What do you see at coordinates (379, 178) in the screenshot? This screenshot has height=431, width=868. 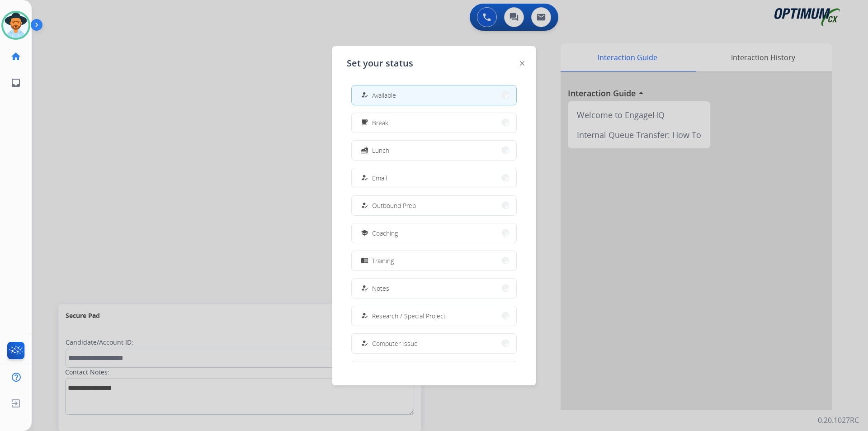 I see `span: Email` at bounding box center [379, 178].